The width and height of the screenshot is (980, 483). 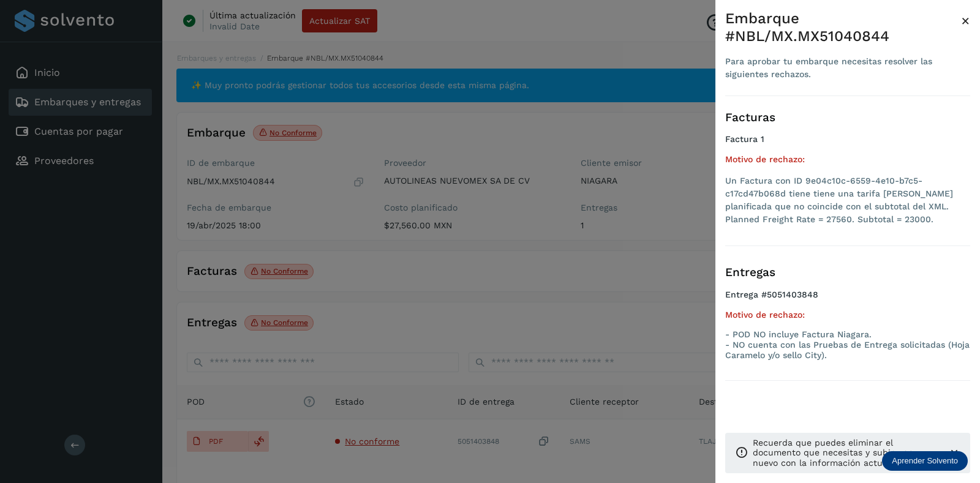 I want to click on p: Recuerda que puedes eliminar el documento que necesitas y subir uno nuevo con la información actu..., so click(x=845, y=454).